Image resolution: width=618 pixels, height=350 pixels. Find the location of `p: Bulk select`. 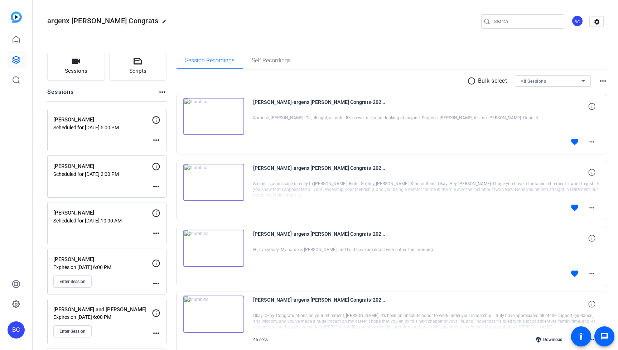

p: Bulk select is located at coordinates (492, 81).